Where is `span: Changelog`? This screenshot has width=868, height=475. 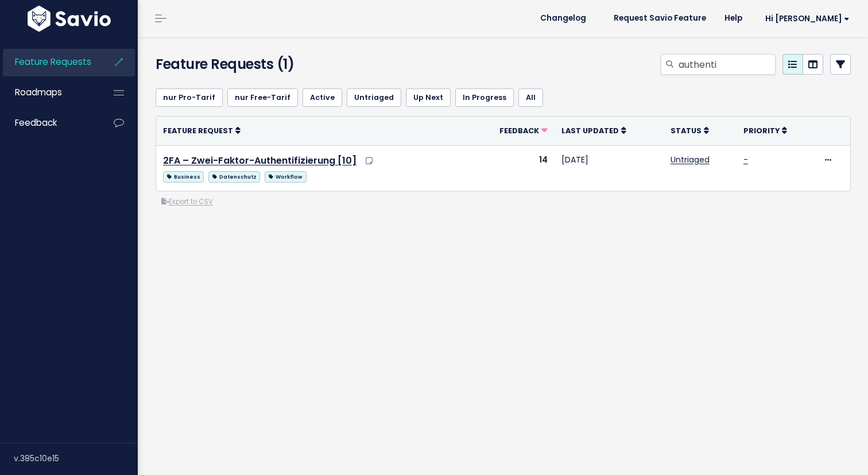
span: Changelog is located at coordinates (563, 18).